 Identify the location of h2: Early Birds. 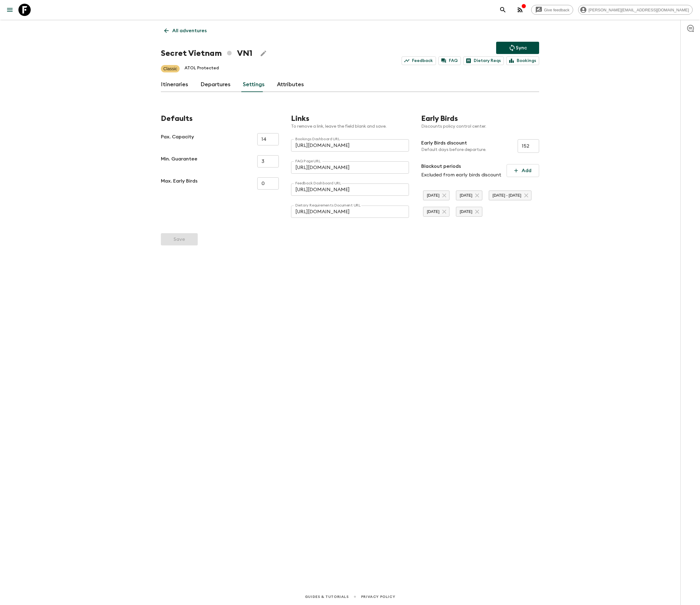
(480, 119).